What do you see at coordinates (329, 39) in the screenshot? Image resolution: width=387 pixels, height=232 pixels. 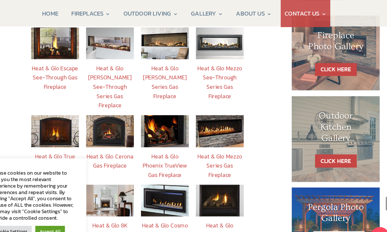 I see `h1: Fireplace Photo Gallery` at bounding box center [329, 39].